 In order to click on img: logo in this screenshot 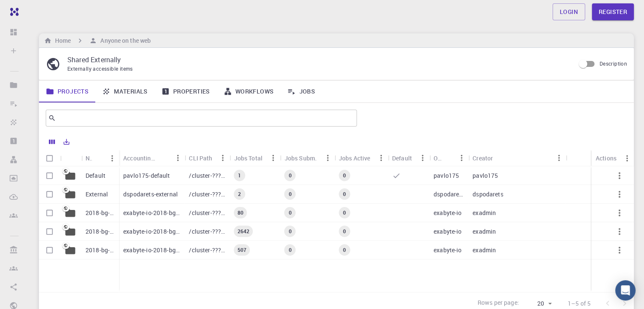, I will do `click(13, 12)`.